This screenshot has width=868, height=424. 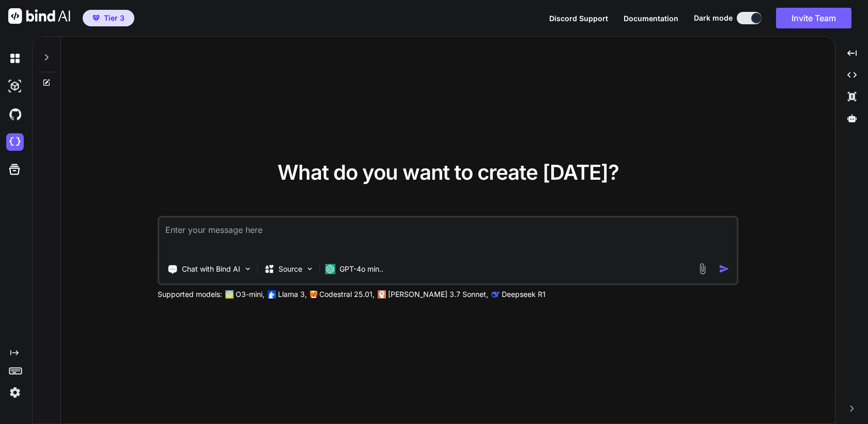 I want to click on p: O3-mini,, so click(x=250, y=294).